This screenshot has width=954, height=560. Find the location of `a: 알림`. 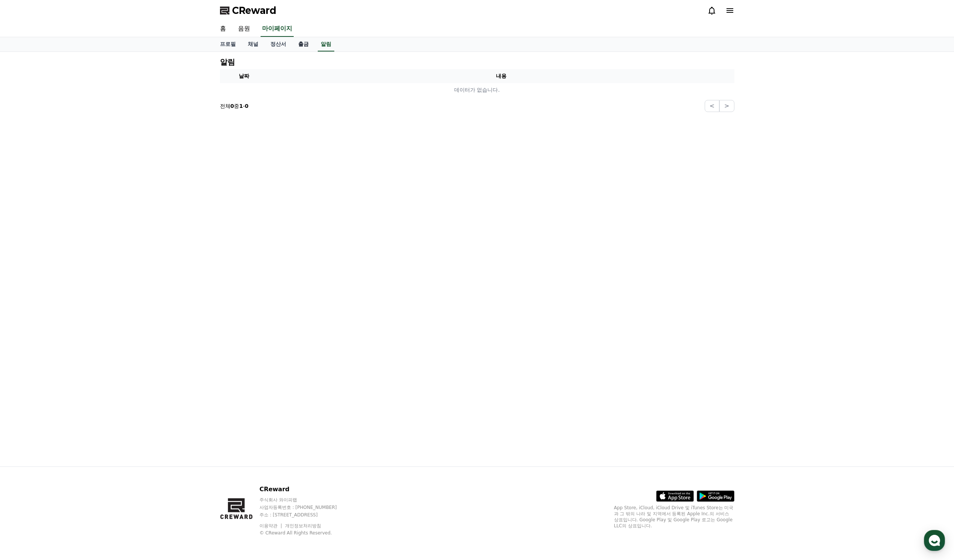

a: 알림 is located at coordinates (326, 44).